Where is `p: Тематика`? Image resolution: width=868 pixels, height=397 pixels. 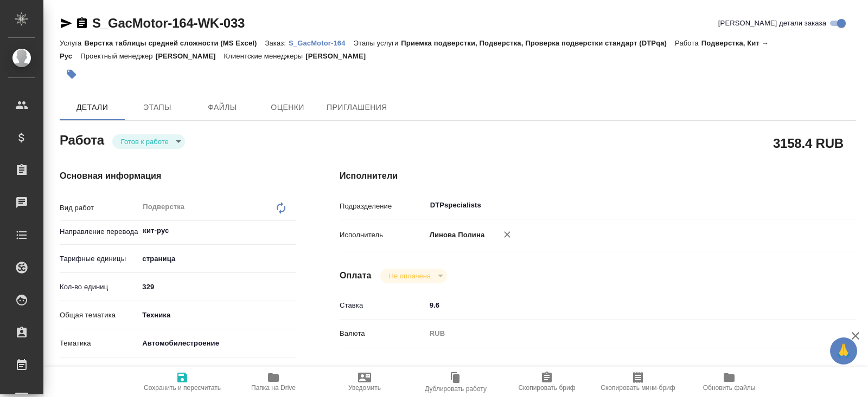 p: Тематика is located at coordinates (99, 343).